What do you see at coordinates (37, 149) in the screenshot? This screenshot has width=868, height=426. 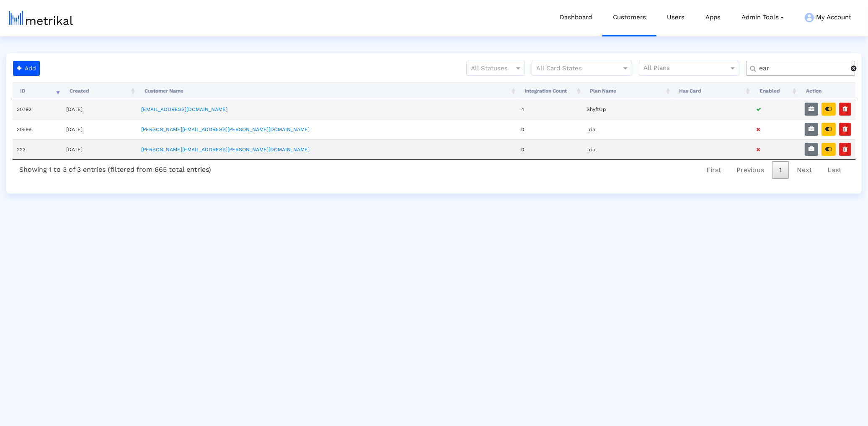 I see `td: 223` at bounding box center [37, 149].